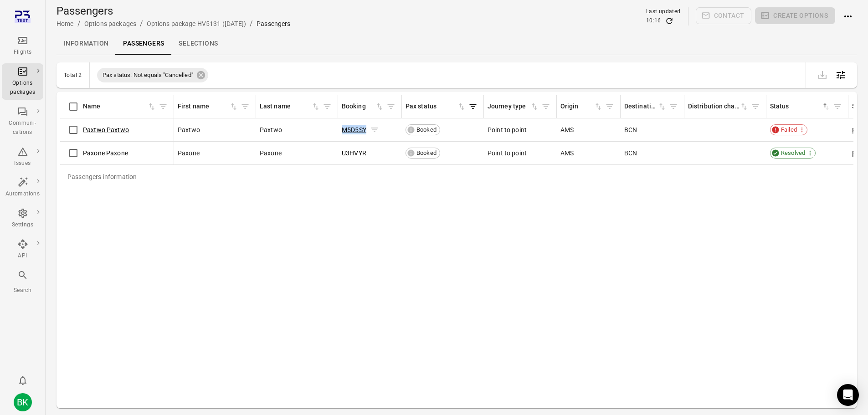  What do you see at coordinates (513, 107) in the screenshot?
I see `div: Sort by journey type in ascending order` at bounding box center [513, 107].